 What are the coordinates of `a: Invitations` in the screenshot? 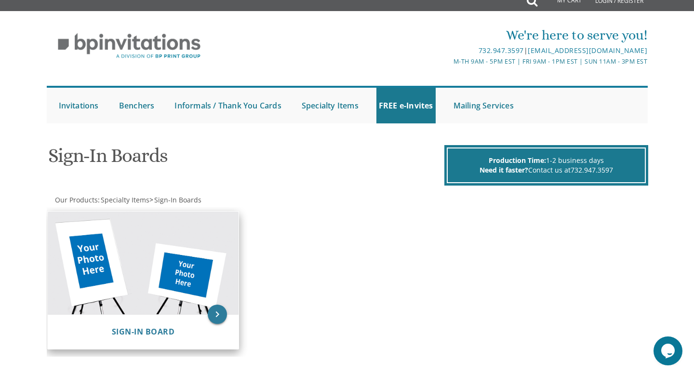 It's located at (79, 106).